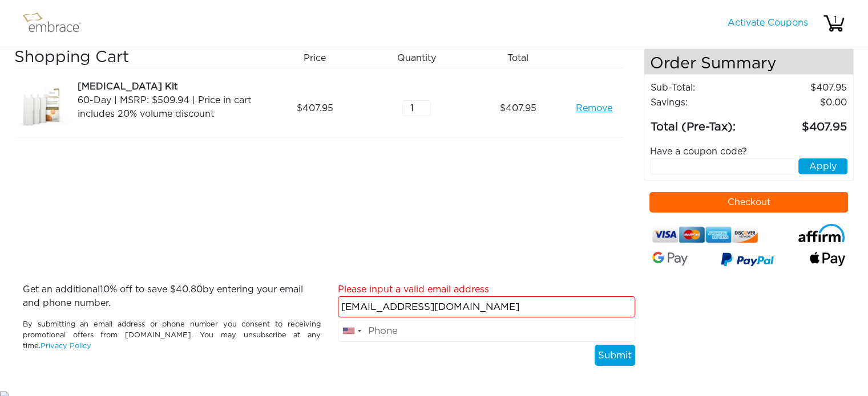 Image resolution: width=868 pixels, height=396 pixels. What do you see at coordinates (835, 20) in the screenshot?
I see `div: 1` at bounding box center [835, 20].